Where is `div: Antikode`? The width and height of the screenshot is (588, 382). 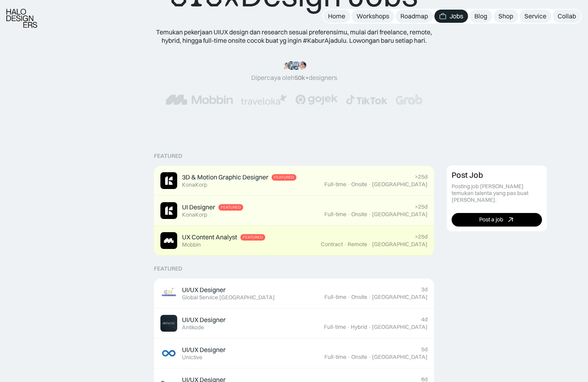
div: Antikode is located at coordinates (193, 327).